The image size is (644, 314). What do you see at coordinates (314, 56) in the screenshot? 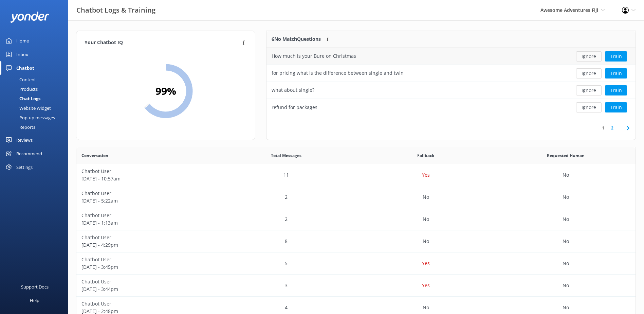
I see `div: How much is your Bure on Christmas` at bounding box center [314, 56].